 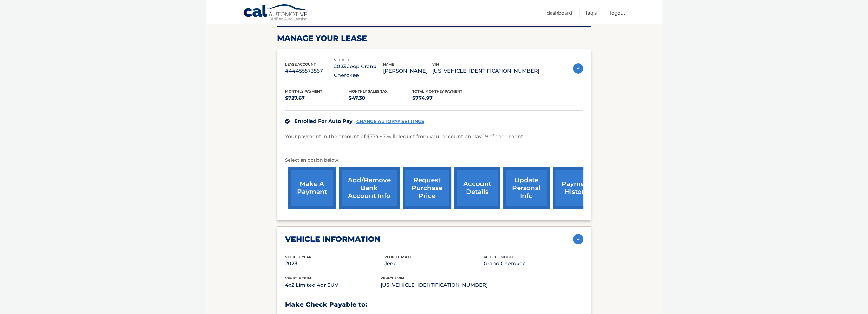 What do you see at coordinates (407, 137) in the screenshot?
I see `p: Your payment in the amount of $774.97 will deduct from your account on day 19 of each month.` at bounding box center [407, 137].